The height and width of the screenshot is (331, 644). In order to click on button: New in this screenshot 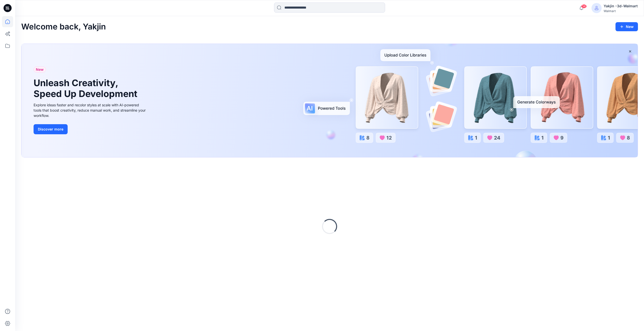, I will do `click(627, 27)`.